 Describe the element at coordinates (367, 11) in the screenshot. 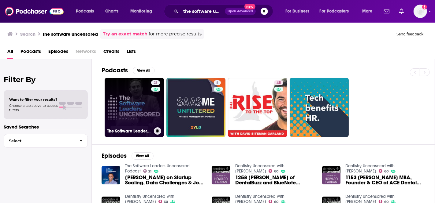

I see `span: More` at that location.